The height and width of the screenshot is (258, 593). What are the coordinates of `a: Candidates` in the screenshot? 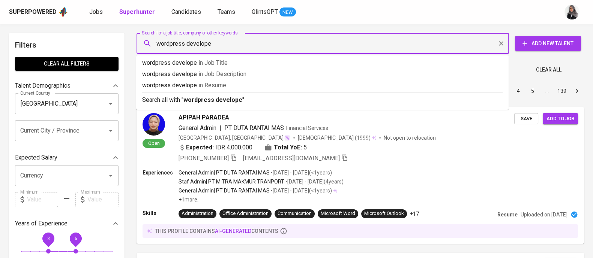 It's located at (187, 12).